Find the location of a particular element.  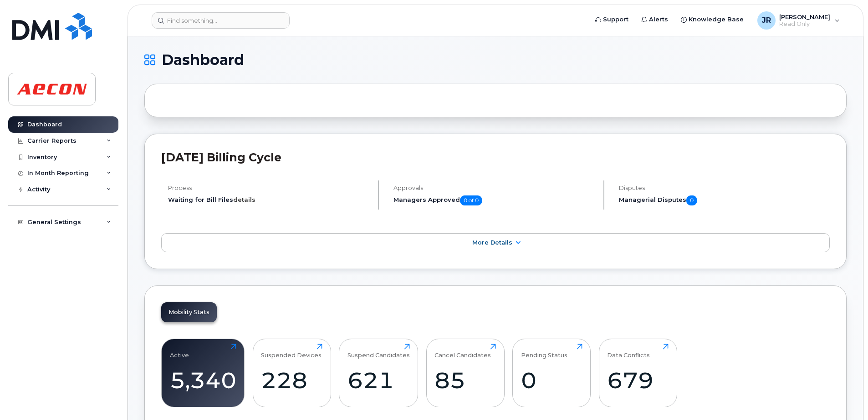

div: Pending Status is located at coordinates (544, 351).